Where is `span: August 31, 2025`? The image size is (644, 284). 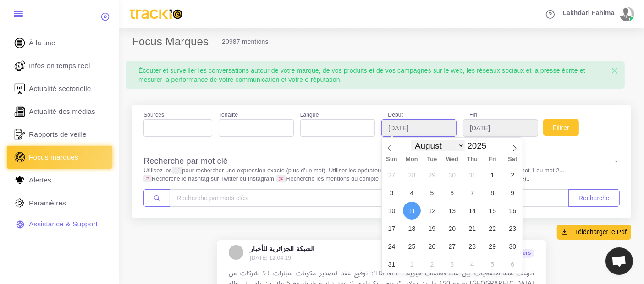 span: August 31, 2025 is located at coordinates (392, 264).